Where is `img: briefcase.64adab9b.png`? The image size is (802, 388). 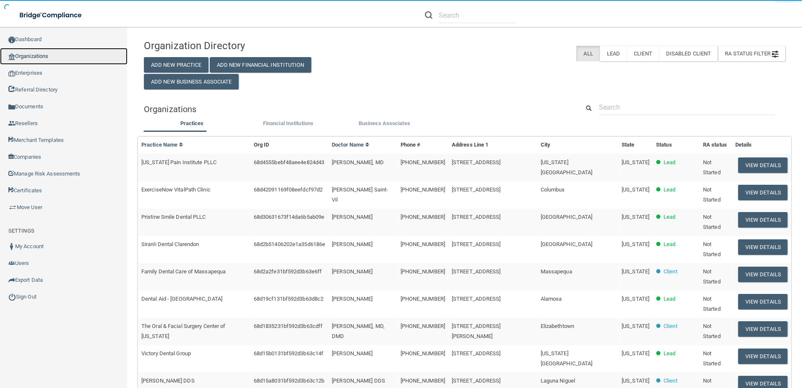
img: briefcase.64adab9b.png is located at coordinates (13, 207).